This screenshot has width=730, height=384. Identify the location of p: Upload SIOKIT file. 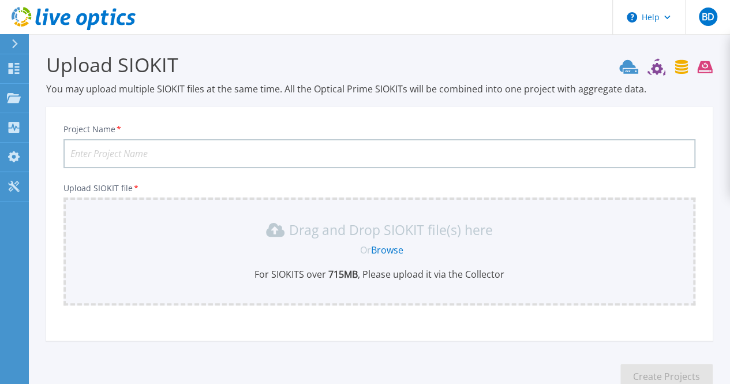
(379, 188).